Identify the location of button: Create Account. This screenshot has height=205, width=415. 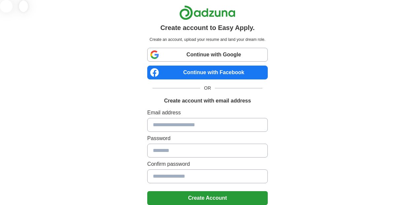
(207, 198).